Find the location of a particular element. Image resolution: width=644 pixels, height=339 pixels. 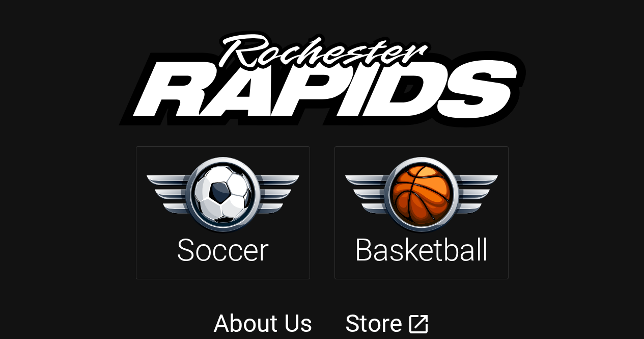

img: soccer.svg is located at coordinates (223, 194).